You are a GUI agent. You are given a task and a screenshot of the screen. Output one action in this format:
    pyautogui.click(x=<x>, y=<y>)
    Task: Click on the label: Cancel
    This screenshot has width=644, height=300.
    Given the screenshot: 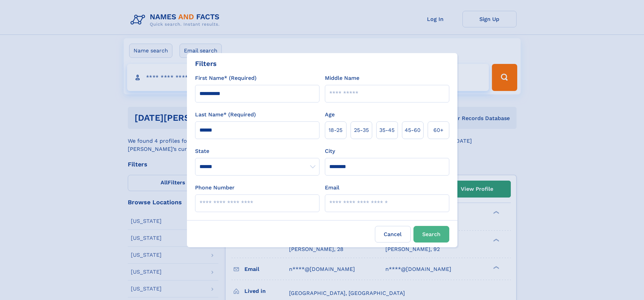 What is the action you would take?
    pyautogui.click(x=393, y=234)
    